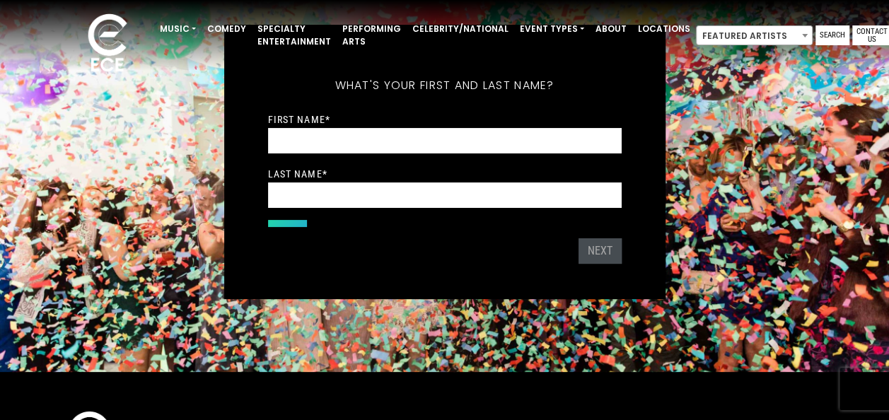  What do you see at coordinates (178, 29) in the screenshot?
I see `a: Music` at bounding box center [178, 29].